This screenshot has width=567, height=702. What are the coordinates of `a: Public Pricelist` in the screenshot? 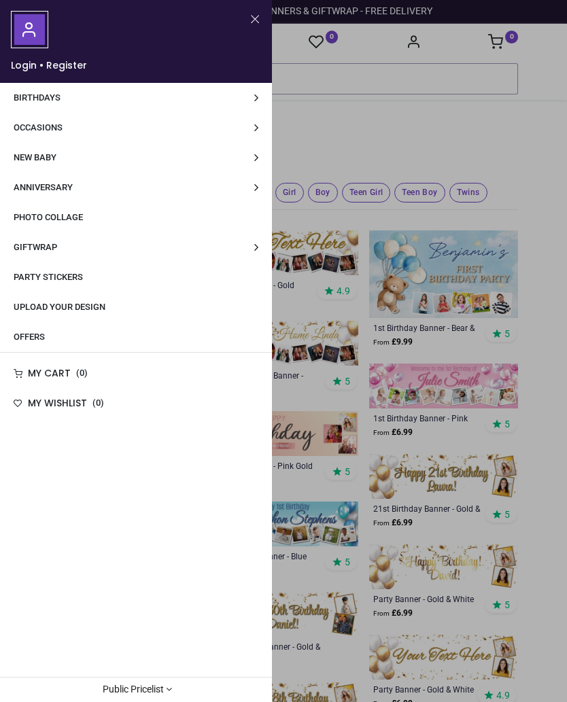 It's located at (136, 690).